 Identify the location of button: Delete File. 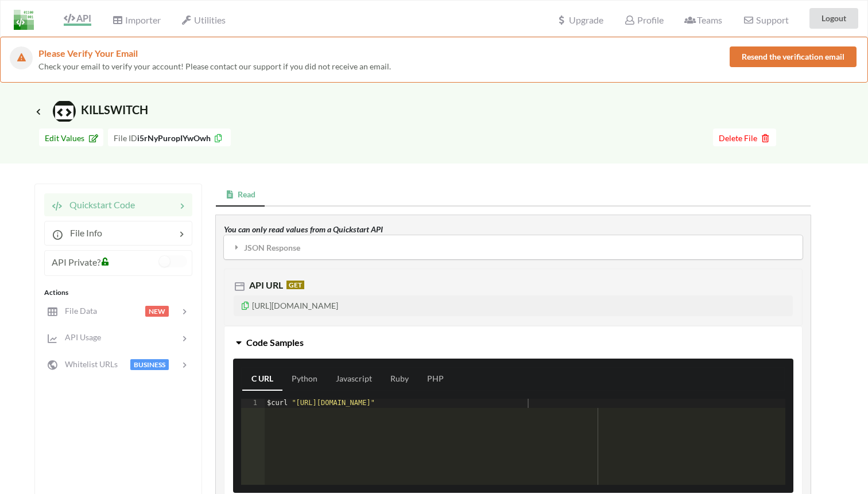
(745, 137).